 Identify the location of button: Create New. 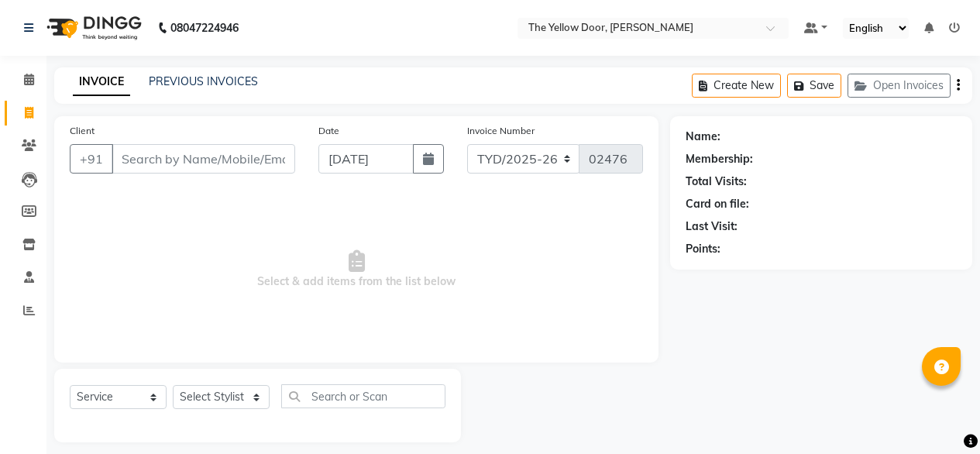
(736, 85).